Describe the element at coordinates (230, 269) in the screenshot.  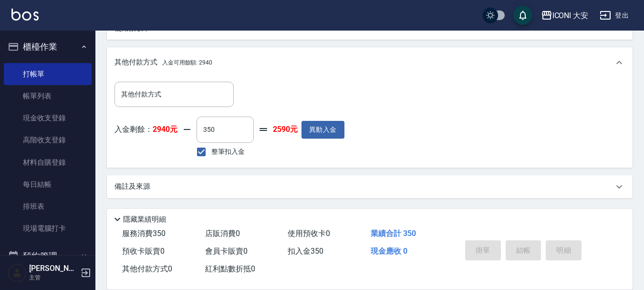
I see `span: 紅利點數折抵 0` at that location.